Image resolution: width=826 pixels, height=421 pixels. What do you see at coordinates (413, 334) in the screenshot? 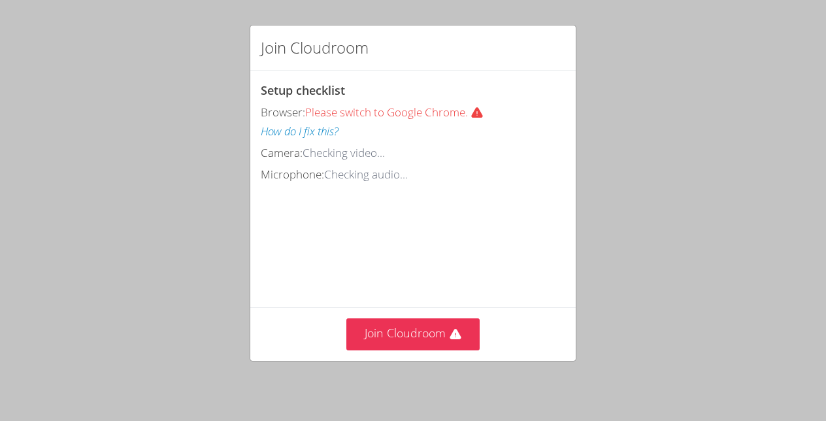
I see `button: Join Cloudroom` at bounding box center [413, 334].